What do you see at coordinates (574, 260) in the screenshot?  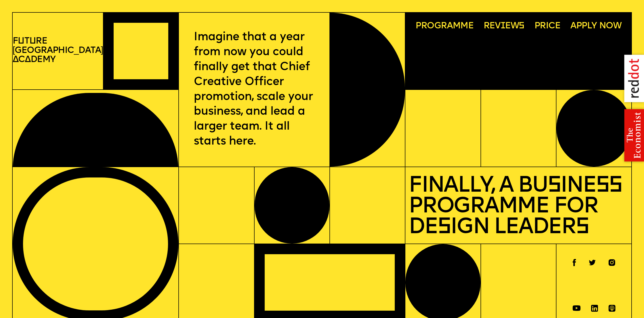 I see `a: Facebook` at bounding box center [574, 260].